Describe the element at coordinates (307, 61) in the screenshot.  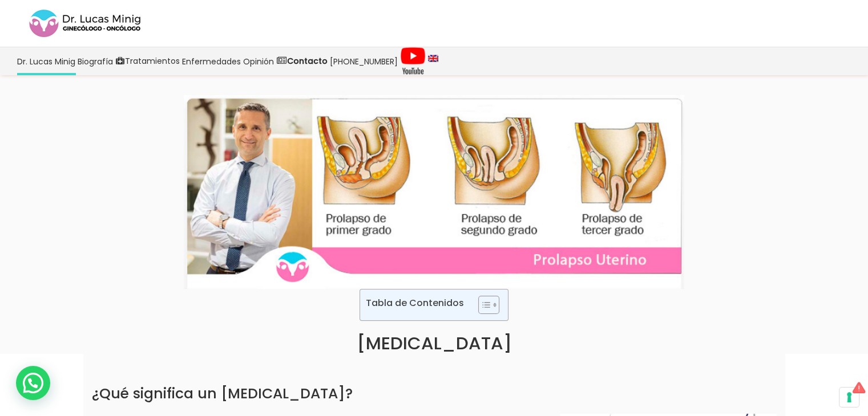
I see `strong: Contacto` at that location.